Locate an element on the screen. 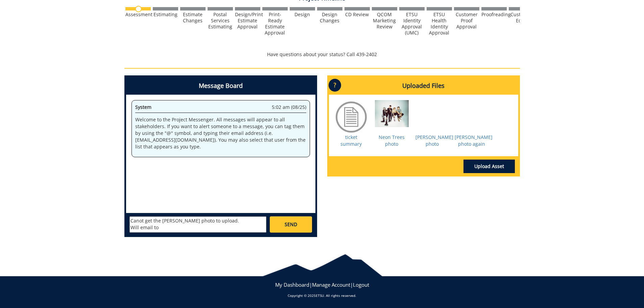 The height and width of the screenshot is (308, 644). a: Logout is located at coordinates (360, 285).